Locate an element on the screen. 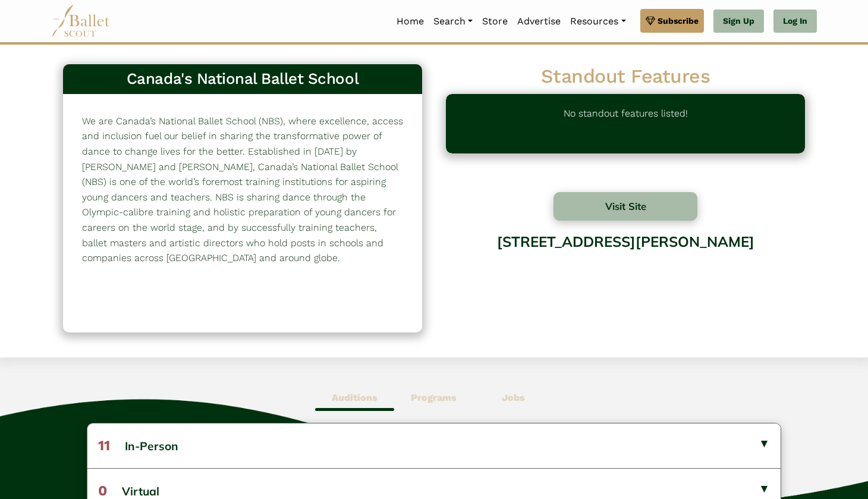 This screenshot has width=868, height=499. a: Search is located at coordinates (453, 21).